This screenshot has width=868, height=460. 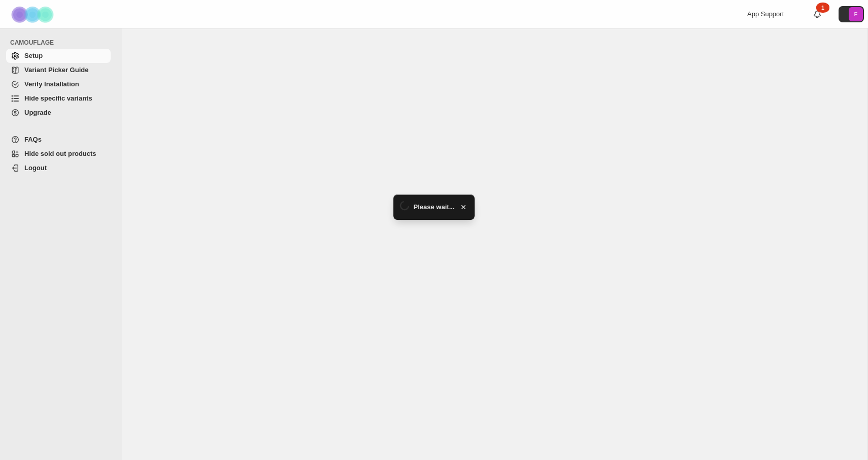 I want to click on a: Setup, so click(x=58, y=56).